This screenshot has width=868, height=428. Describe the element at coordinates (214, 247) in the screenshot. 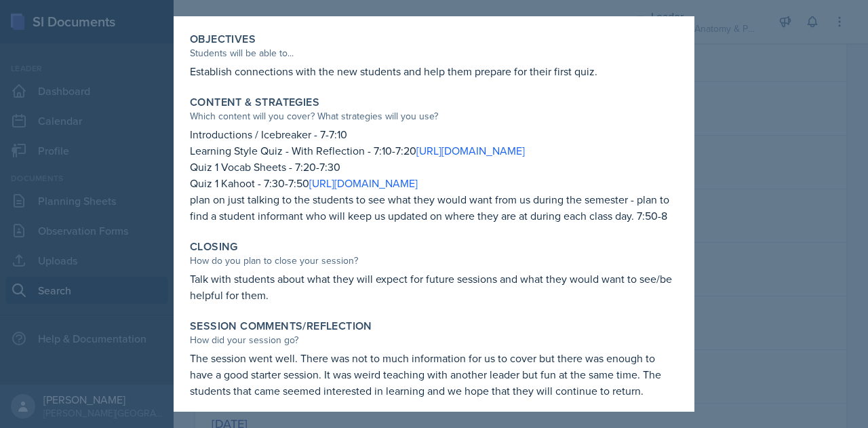

I see `label: Closing` at that location.